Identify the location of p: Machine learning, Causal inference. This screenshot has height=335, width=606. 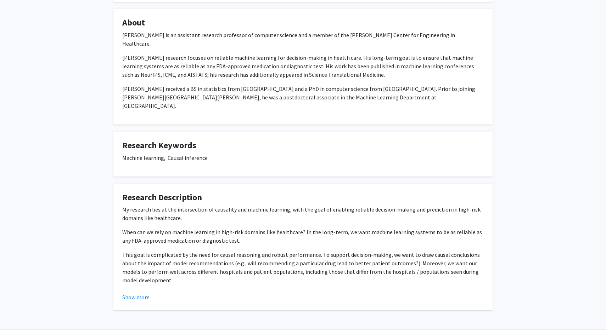
(303, 158).